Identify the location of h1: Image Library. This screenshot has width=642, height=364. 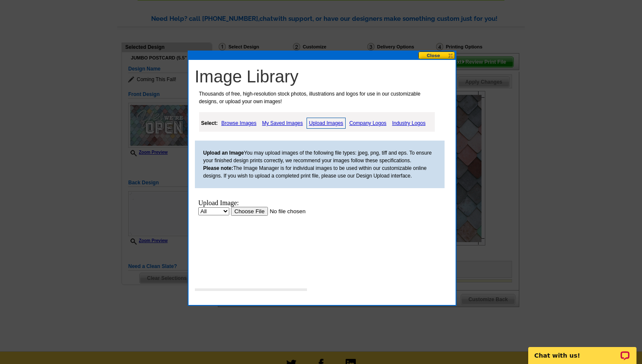
(324, 77).